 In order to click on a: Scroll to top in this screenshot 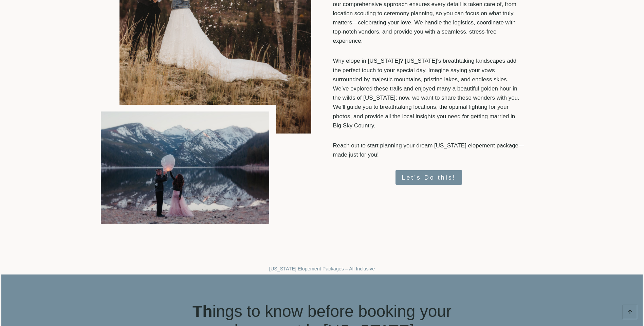, I will do `click(630, 312)`.